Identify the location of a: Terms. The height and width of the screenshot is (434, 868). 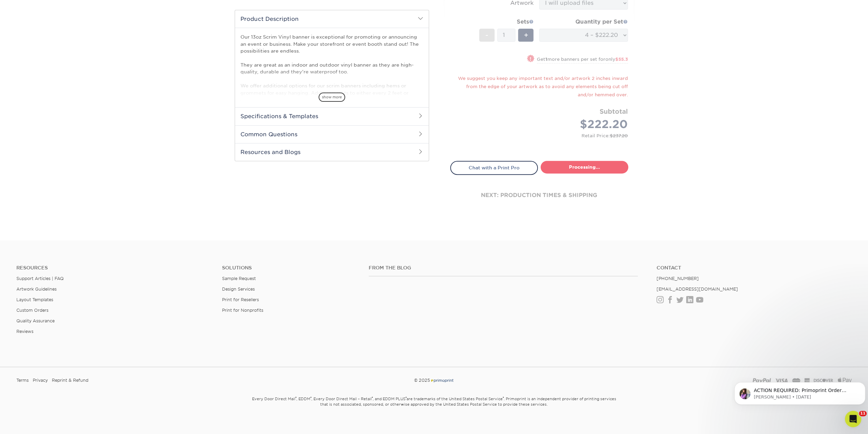
(22, 380).